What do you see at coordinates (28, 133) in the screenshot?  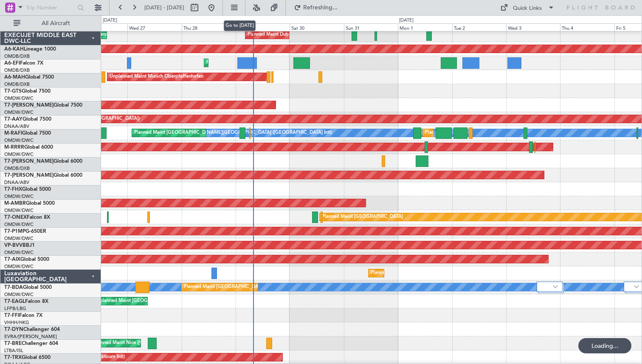 I see `a: M-RAFIGlobal 7500` at bounding box center [28, 133].